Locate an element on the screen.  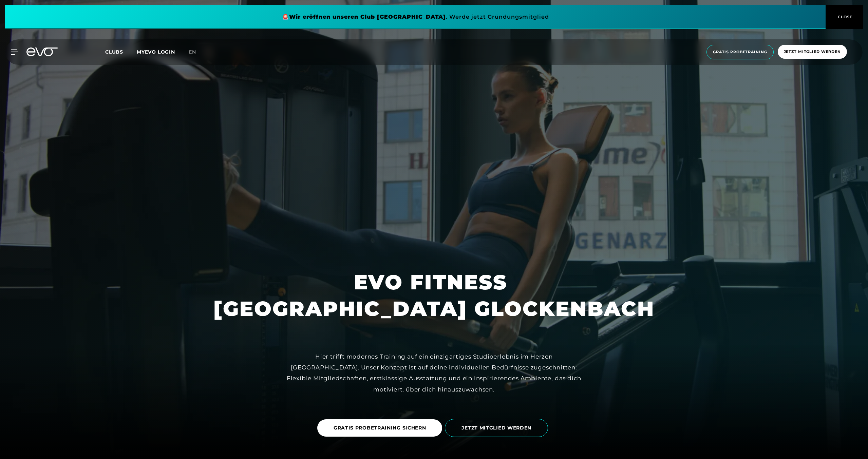
a: Jetzt Mitglied werden is located at coordinates (812, 52).